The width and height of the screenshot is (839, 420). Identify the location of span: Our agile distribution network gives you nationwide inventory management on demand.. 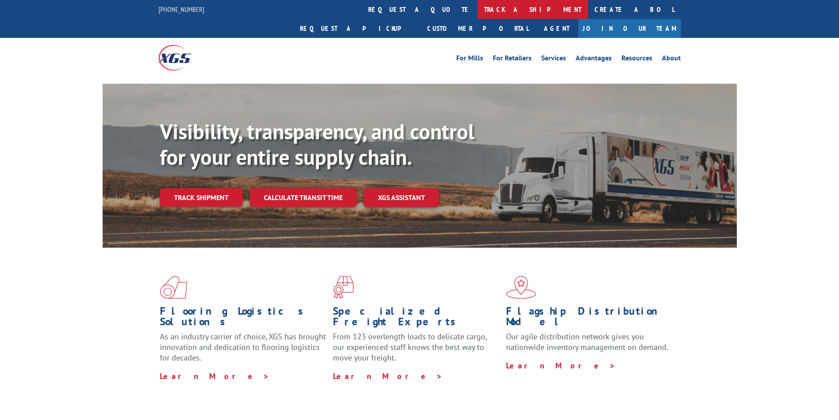
(587, 341).